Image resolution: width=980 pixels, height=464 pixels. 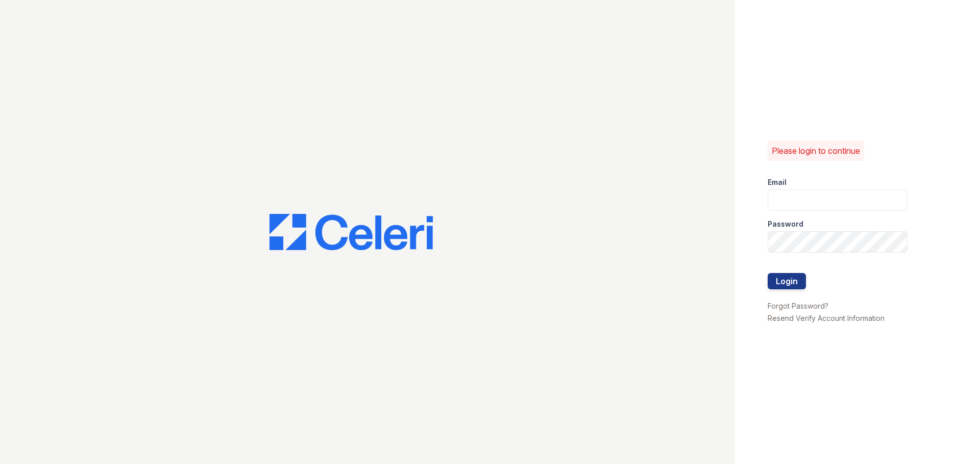 What do you see at coordinates (825, 318) in the screenshot?
I see `a: Resend Verify Account Information` at bounding box center [825, 318].